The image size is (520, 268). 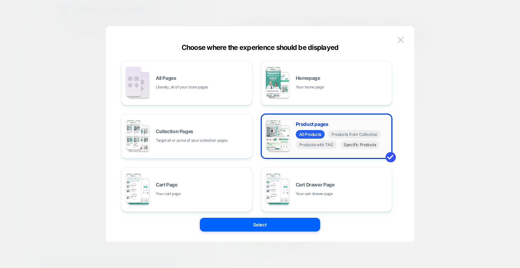 What do you see at coordinates (308, 78) in the screenshot?
I see `span: Homepage` at bounding box center [308, 78].